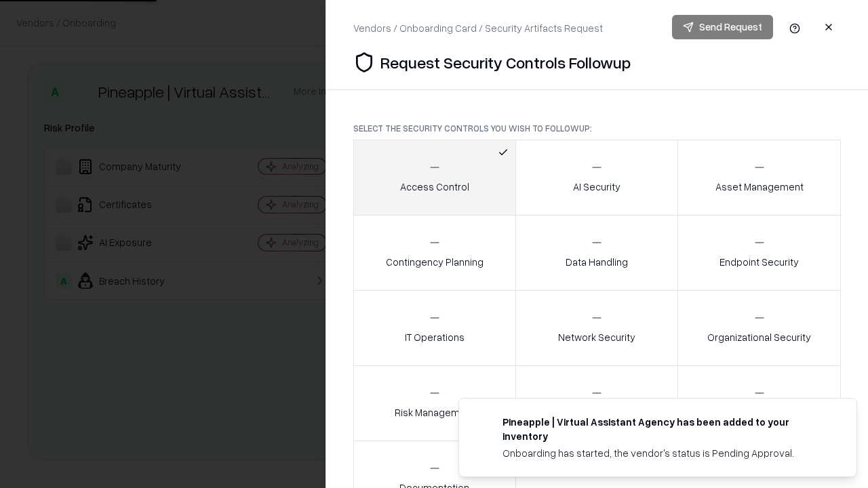  I want to click on button: Endpoint Security, so click(759, 252).